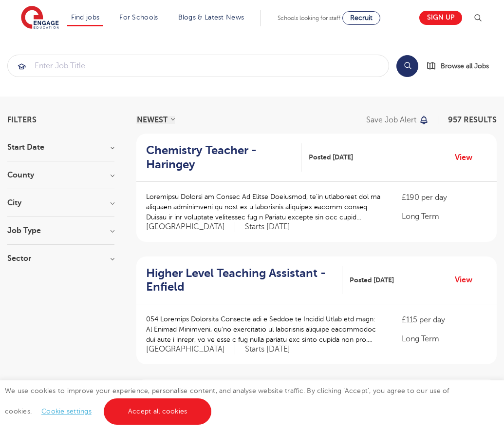 The image size is (504, 433). I want to click on h3: City, so click(60, 203).